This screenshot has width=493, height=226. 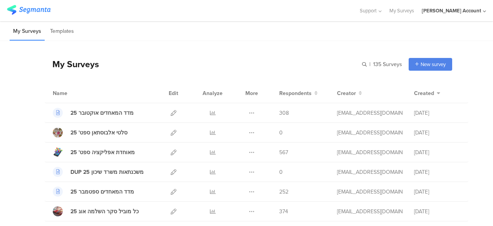 I want to click on span: 135 Surveys, so click(x=388, y=64).